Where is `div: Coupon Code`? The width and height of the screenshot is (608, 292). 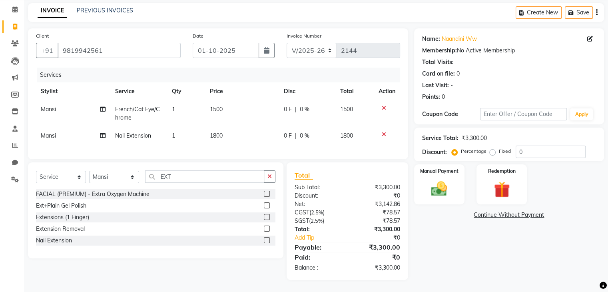
div: Coupon Code is located at coordinates (451, 114).